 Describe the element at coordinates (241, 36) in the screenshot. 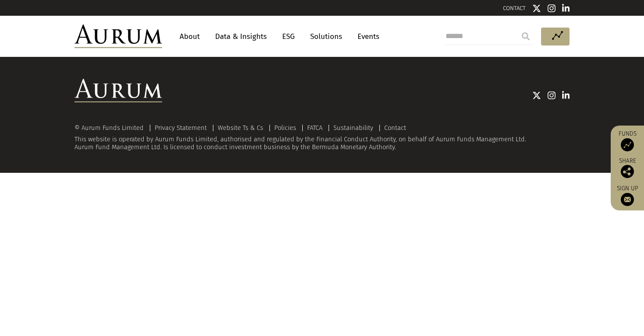

I see `a: Data & Insights` at that location.